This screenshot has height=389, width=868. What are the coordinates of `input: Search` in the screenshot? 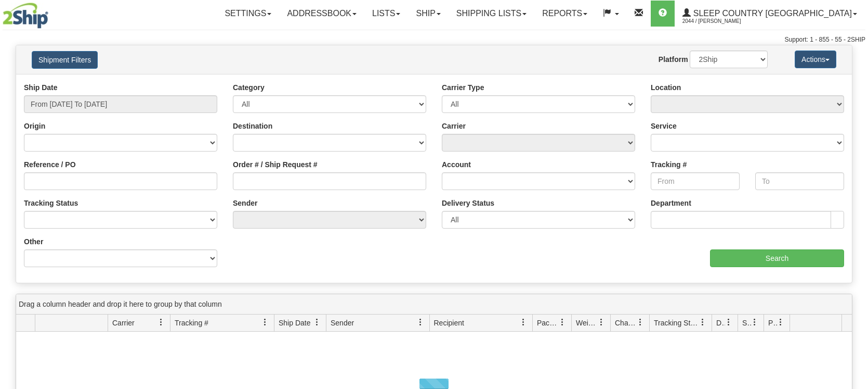 It's located at (778, 258).